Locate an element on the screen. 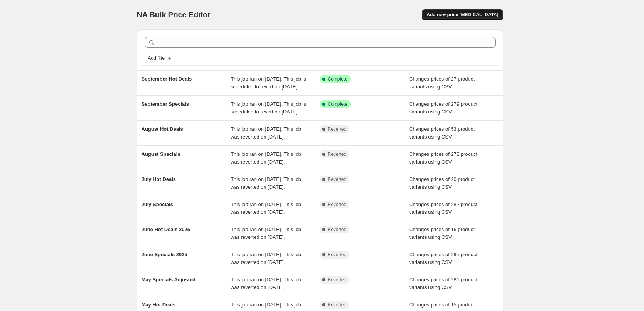 The height and width of the screenshot is (311, 644). span: July Specials is located at coordinates (158, 204).